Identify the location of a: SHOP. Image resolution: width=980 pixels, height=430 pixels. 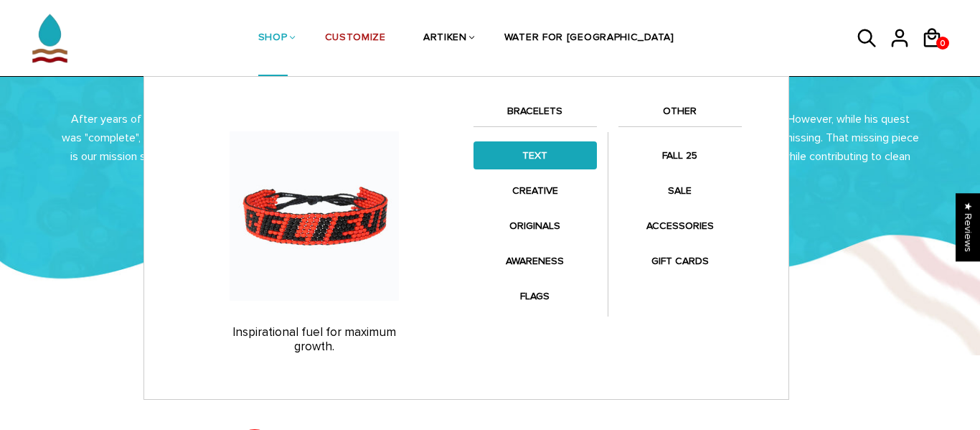
(273, 39).